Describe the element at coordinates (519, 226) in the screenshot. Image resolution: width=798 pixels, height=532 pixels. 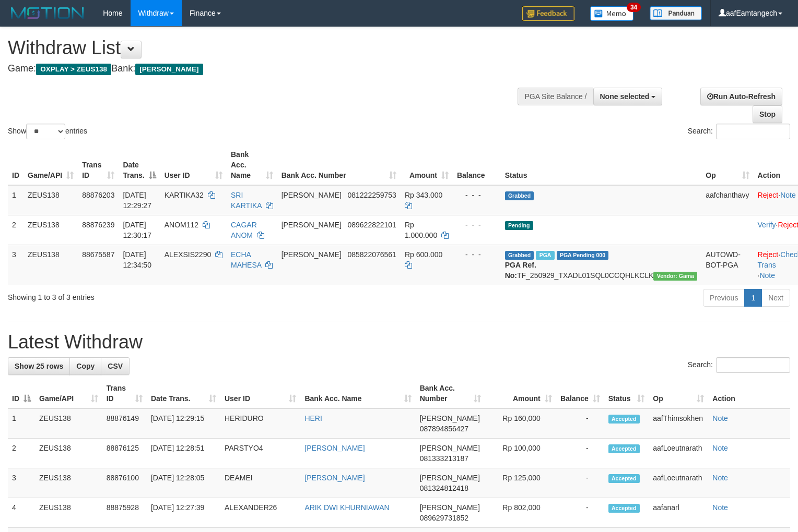
I see `span: Pending` at that location.